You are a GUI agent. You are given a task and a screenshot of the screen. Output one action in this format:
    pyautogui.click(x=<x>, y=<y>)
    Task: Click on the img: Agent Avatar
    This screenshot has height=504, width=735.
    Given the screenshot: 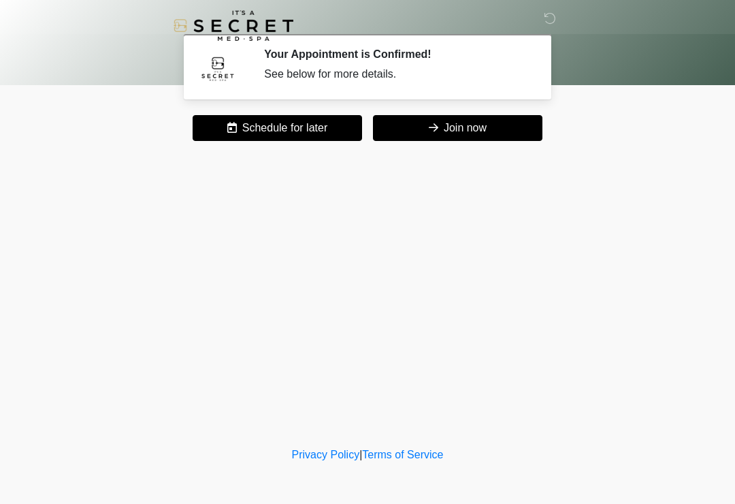 What is the action you would take?
    pyautogui.click(x=218, y=68)
    